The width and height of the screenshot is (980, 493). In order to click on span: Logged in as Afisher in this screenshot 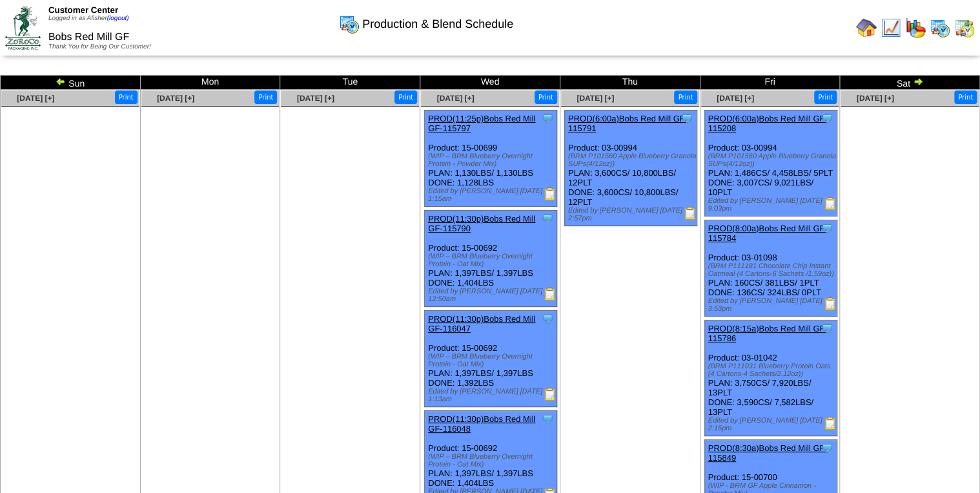, I will do `click(88, 18)`.